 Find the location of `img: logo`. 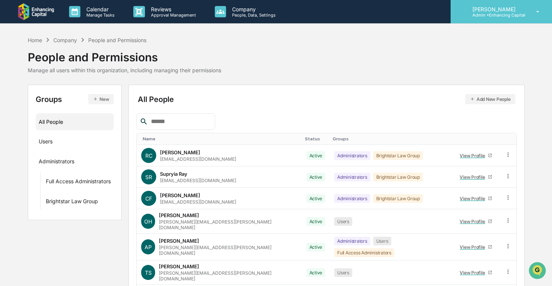

img: logo is located at coordinates (36, 12).